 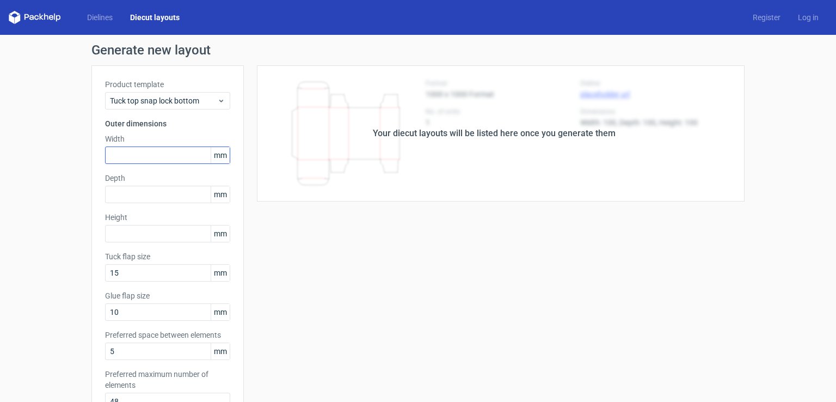 What do you see at coordinates (168, 379) in the screenshot?
I see `label: Preferred maximum number of elements` at bounding box center [168, 379].